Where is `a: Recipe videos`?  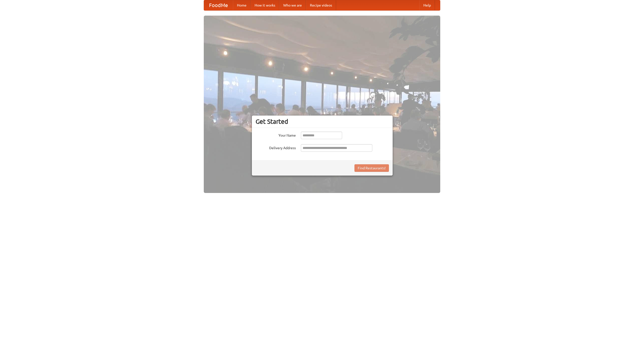 a: Recipe videos is located at coordinates (321, 5).